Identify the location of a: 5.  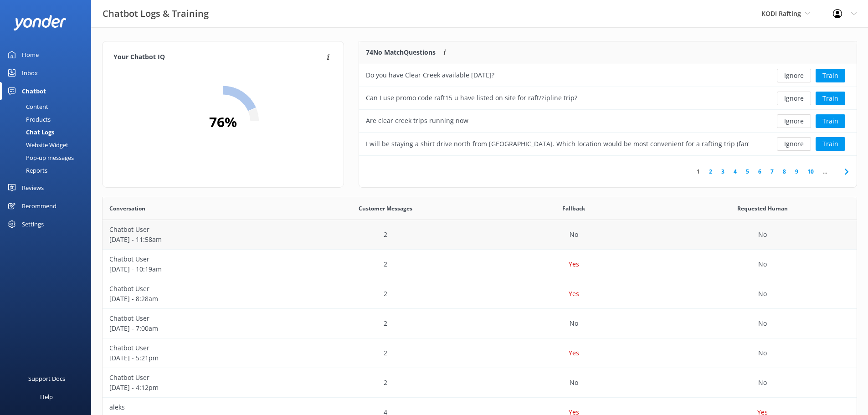
(747, 172).